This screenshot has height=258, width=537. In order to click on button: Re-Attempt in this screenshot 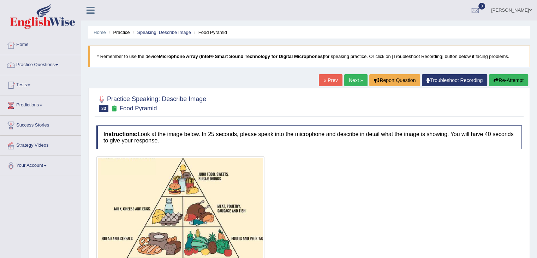, I will do `click(508, 80)`.